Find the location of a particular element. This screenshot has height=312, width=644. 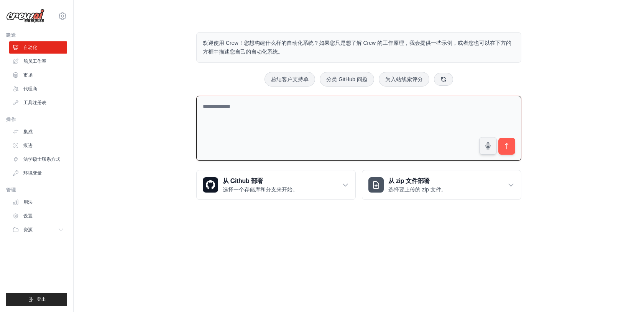

font: 资源 is located at coordinates (28, 230).